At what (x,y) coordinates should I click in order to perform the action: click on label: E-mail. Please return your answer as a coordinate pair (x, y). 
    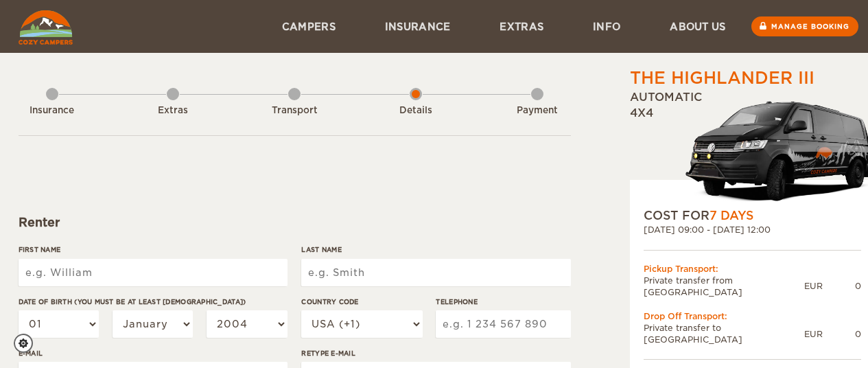
    Looking at the image, I should click on (153, 352).